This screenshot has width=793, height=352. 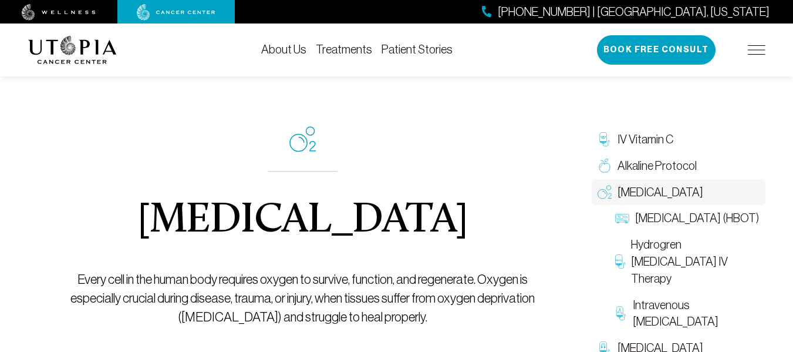 I want to click on img: icon, so click(x=302, y=139).